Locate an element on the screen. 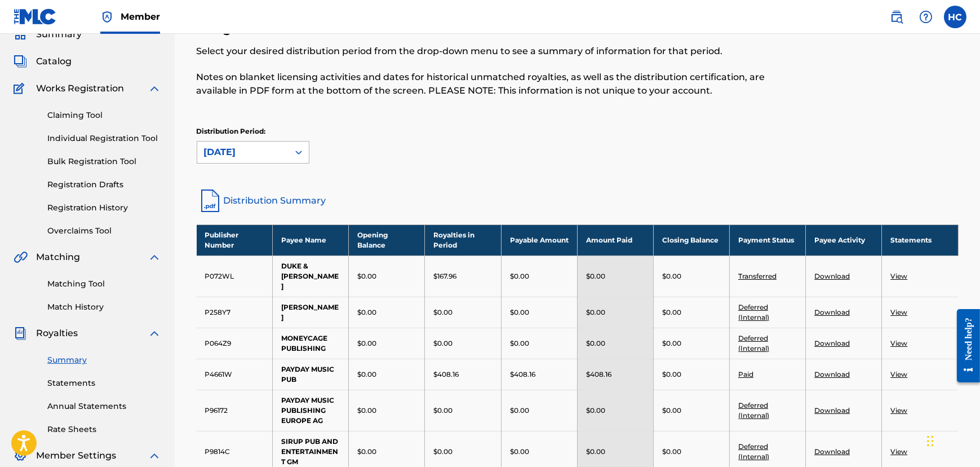 This screenshot has height=467, width=980. th: Opening Balance is located at coordinates (387, 240).